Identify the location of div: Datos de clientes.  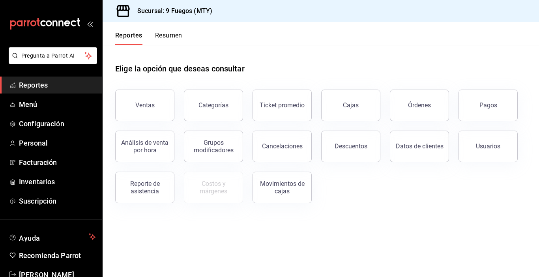
(419, 146).